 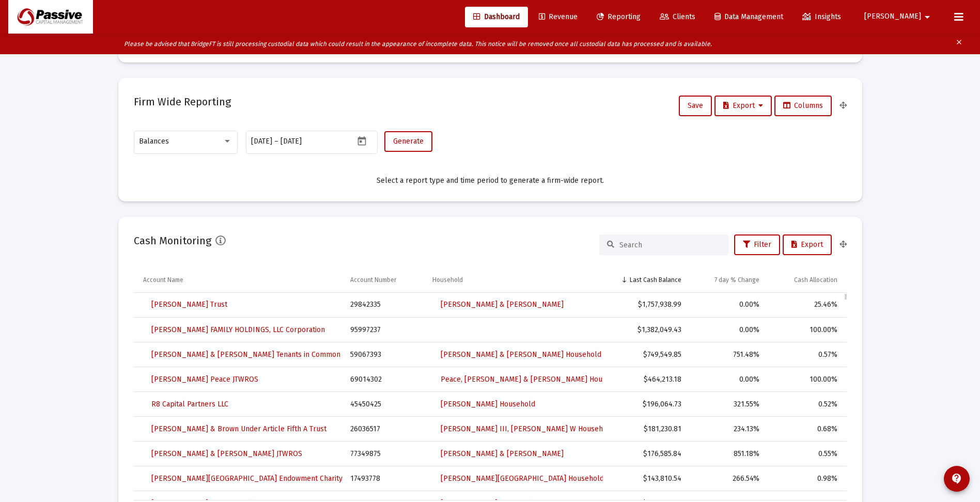 I want to click on button: Filter, so click(x=757, y=245).